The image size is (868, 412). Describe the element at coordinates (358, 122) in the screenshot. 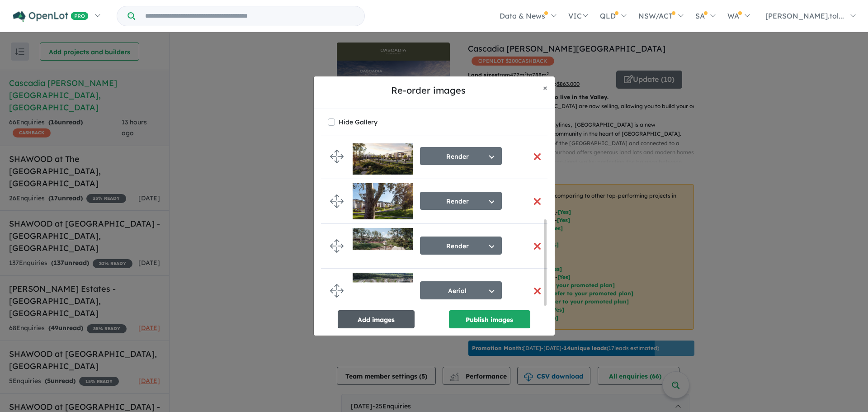

I see `label: Hide Gallery` at that location.